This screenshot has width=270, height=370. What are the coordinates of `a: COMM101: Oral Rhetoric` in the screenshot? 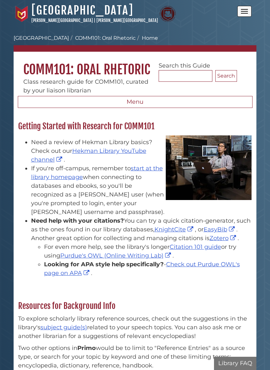 It's located at (105, 38).